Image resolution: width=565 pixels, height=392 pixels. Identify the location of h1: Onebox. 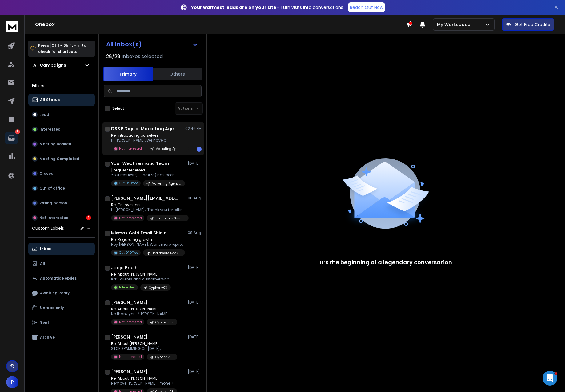
(220, 24).